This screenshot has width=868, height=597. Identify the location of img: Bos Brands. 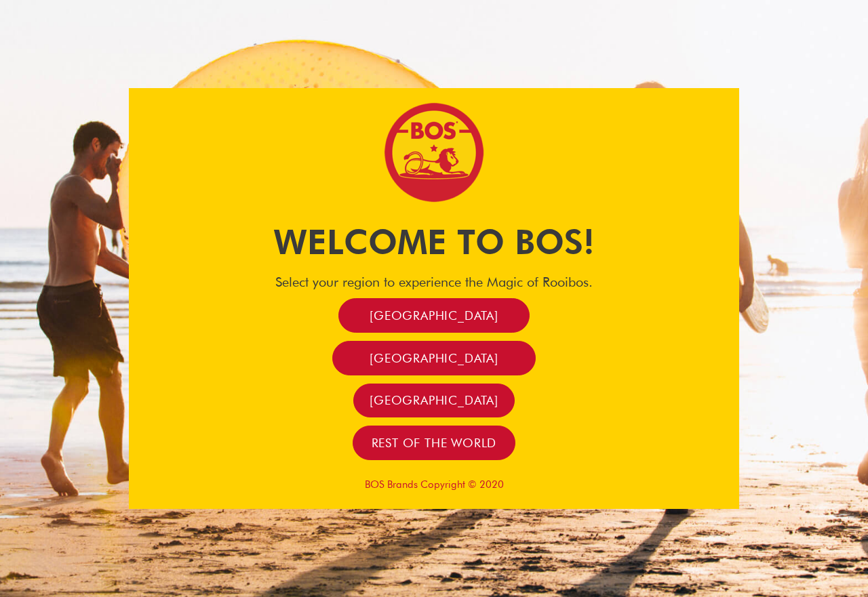
(434, 152).